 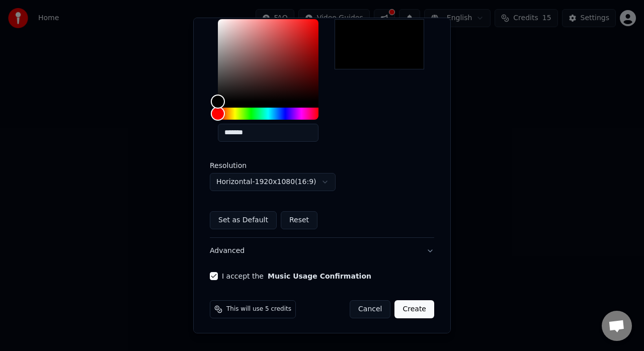 What do you see at coordinates (260, 165) in the screenshot?
I see `label: Resolution` at bounding box center [260, 165].